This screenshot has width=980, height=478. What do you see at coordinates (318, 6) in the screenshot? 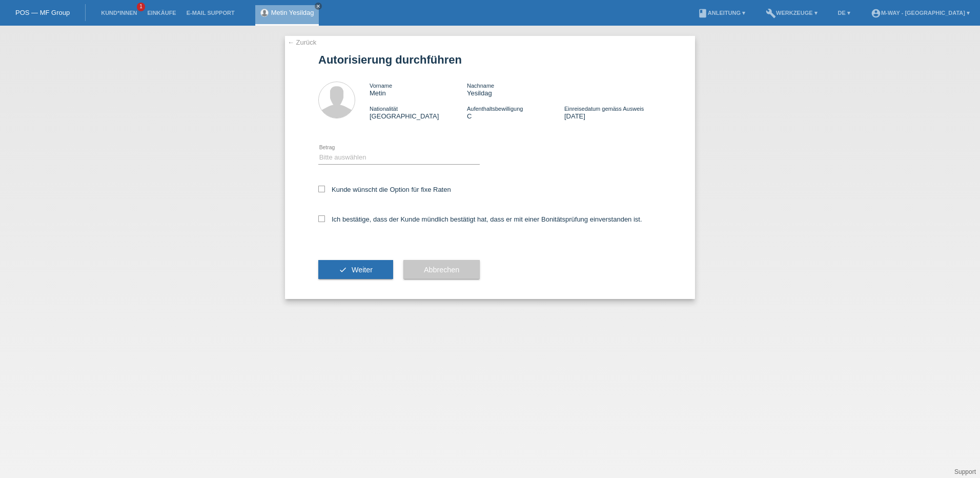
I see `i: close` at bounding box center [318, 6].